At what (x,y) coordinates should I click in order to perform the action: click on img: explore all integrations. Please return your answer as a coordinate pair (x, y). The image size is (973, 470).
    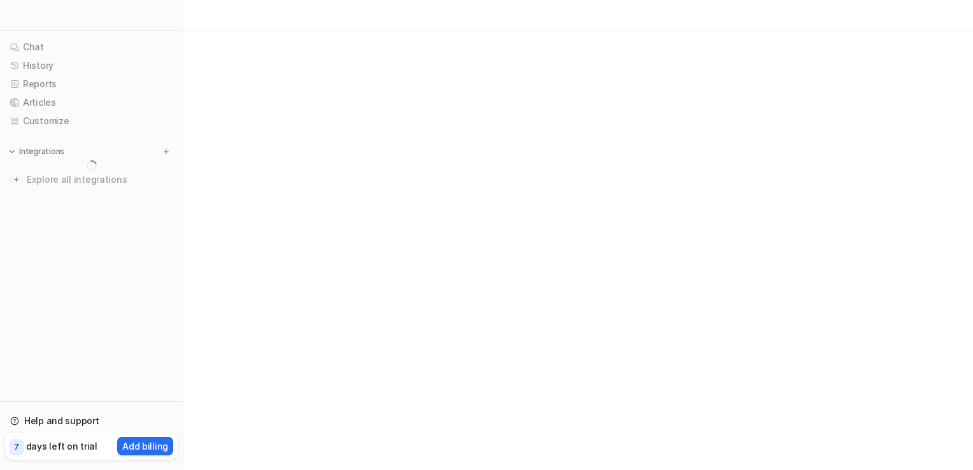
    Looking at the image, I should click on (17, 180).